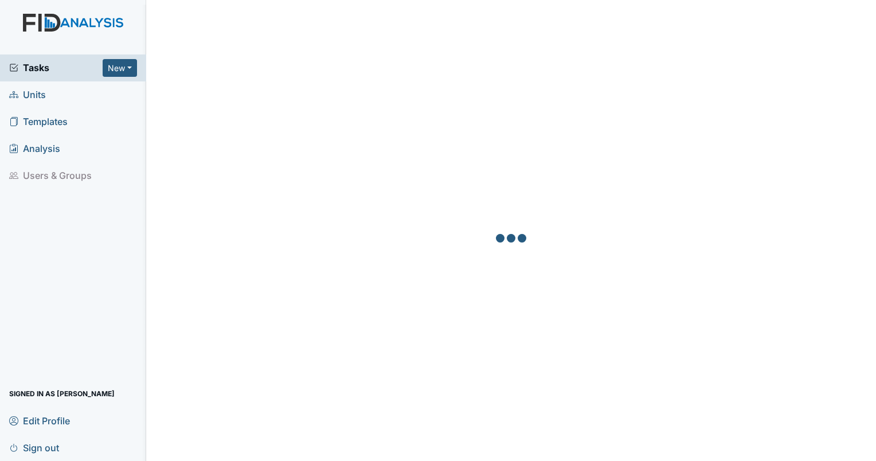  Describe the element at coordinates (120, 68) in the screenshot. I see `button: New` at that location.